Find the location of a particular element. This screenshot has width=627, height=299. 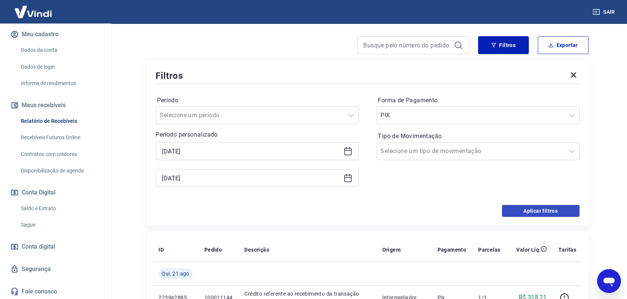

h5: Filtros is located at coordinates (170, 76).